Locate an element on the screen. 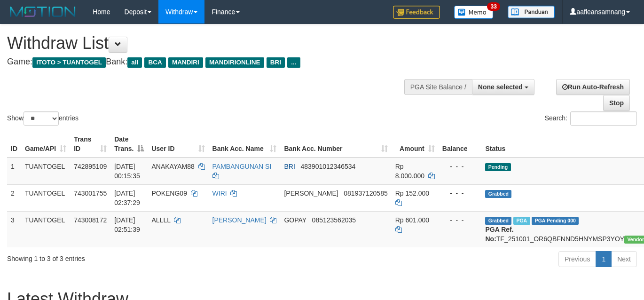  span: MANDIRI is located at coordinates (186, 62).